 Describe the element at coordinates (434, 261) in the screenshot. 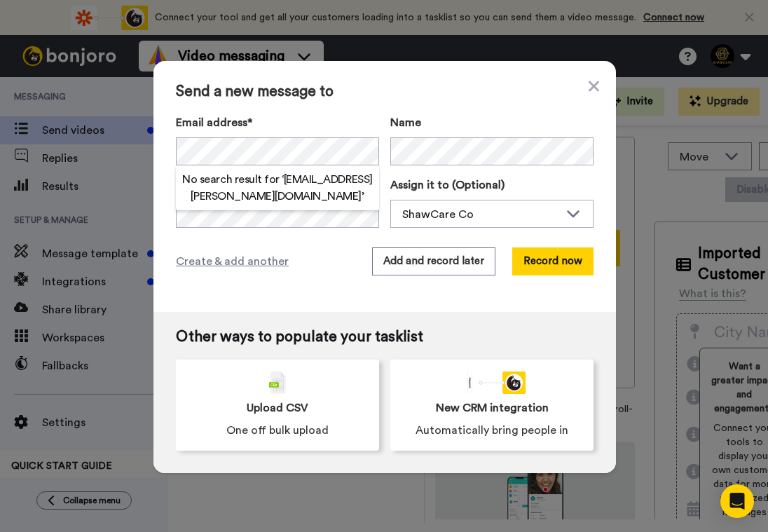

I see `button: Add and record later` at that location.